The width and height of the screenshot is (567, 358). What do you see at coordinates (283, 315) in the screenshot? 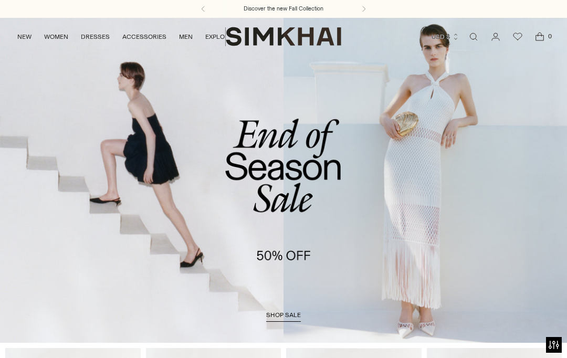
I see `span: shop sale` at bounding box center [283, 315].